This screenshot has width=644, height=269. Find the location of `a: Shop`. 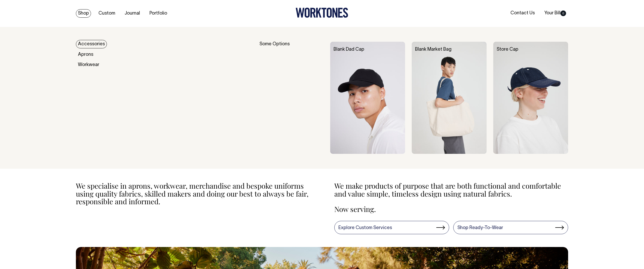

a: Shop is located at coordinates (83, 13).